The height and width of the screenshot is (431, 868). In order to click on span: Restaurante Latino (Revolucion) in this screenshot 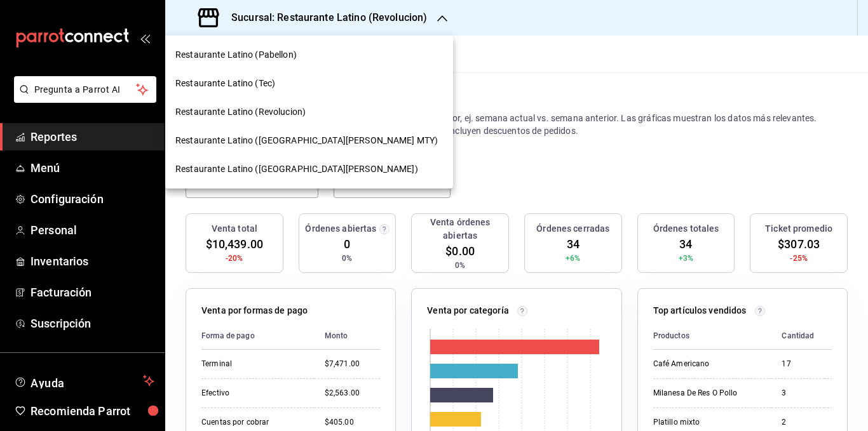, I will do `click(240, 112)`.